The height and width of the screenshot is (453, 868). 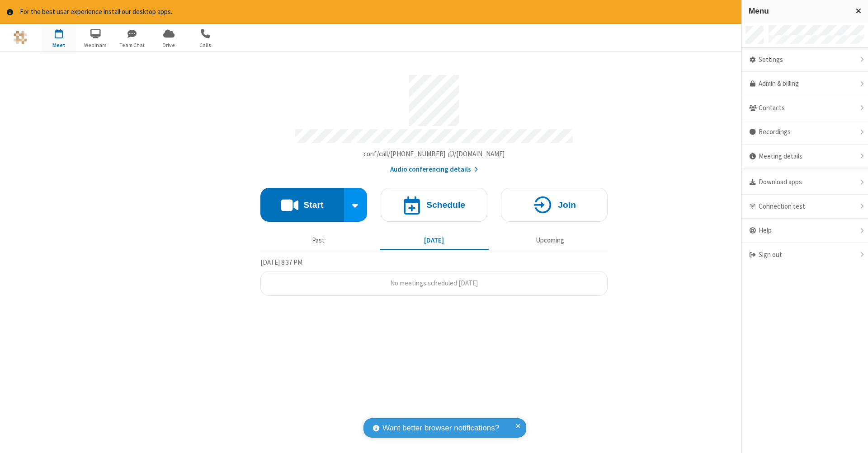 I want to click on h4: Join, so click(x=567, y=205).